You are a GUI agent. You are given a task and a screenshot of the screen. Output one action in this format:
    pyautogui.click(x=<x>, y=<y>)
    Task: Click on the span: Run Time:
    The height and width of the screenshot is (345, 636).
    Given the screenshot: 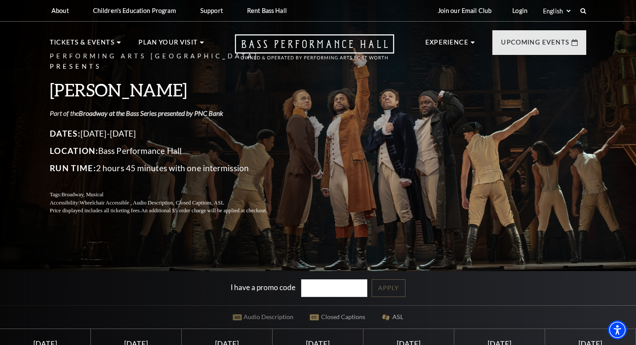 What is the action you would take?
    pyautogui.click(x=73, y=168)
    